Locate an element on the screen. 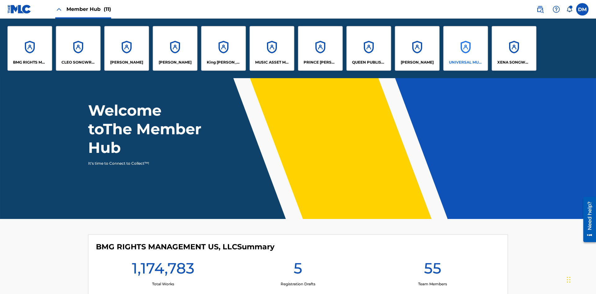 The width and height of the screenshot is (596, 294). p: EYAMA MCSINGER is located at coordinates (175, 62).